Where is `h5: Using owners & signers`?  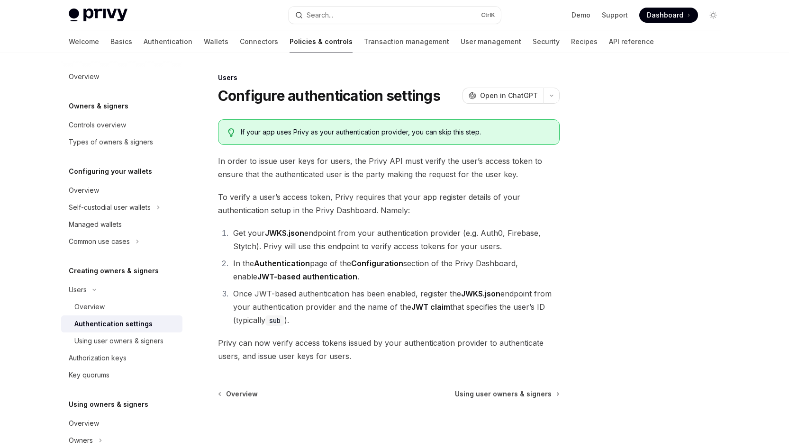
h5: Using owners & signers is located at coordinates (108, 404).